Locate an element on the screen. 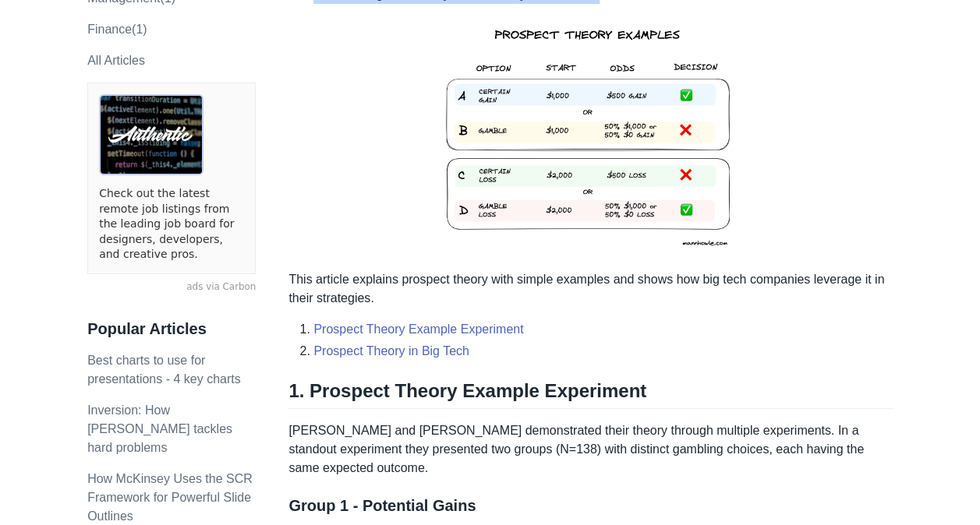  img: prospect_theory_examples is located at coordinates (590, 137).